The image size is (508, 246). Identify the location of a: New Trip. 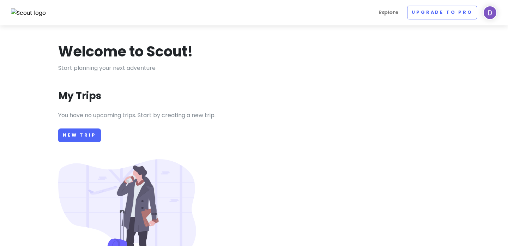
(79, 135).